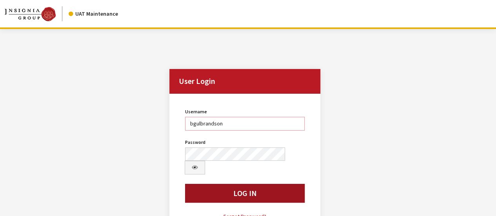  Describe the element at coordinates (36, 14) in the screenshot. I see `a: Insignia Group logo` at that location.